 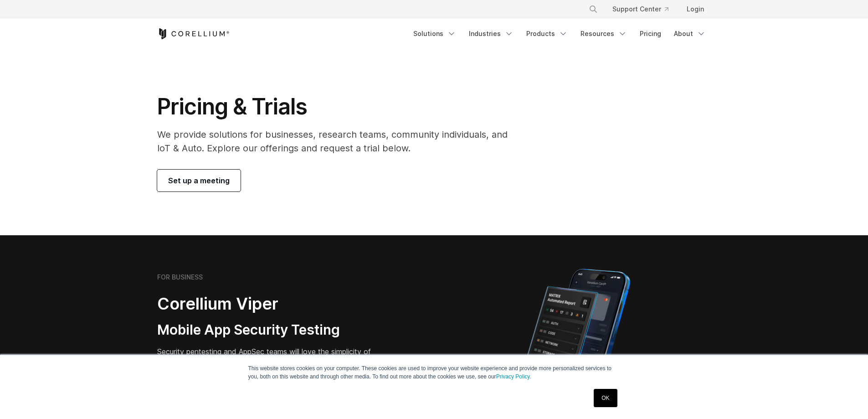 What do you see at coordinates (199, 181) in the screenshot?
I see `span: Set up a meeting` at bounding box center [199, 181].